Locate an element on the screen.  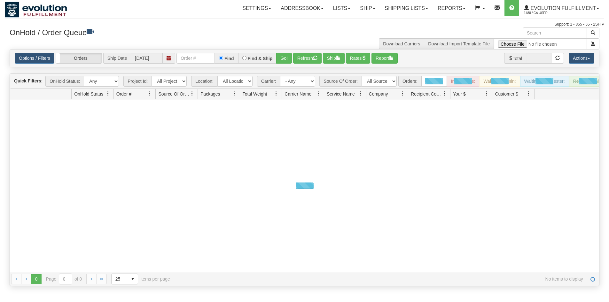
span: Company is located at coordinates (378, 94).